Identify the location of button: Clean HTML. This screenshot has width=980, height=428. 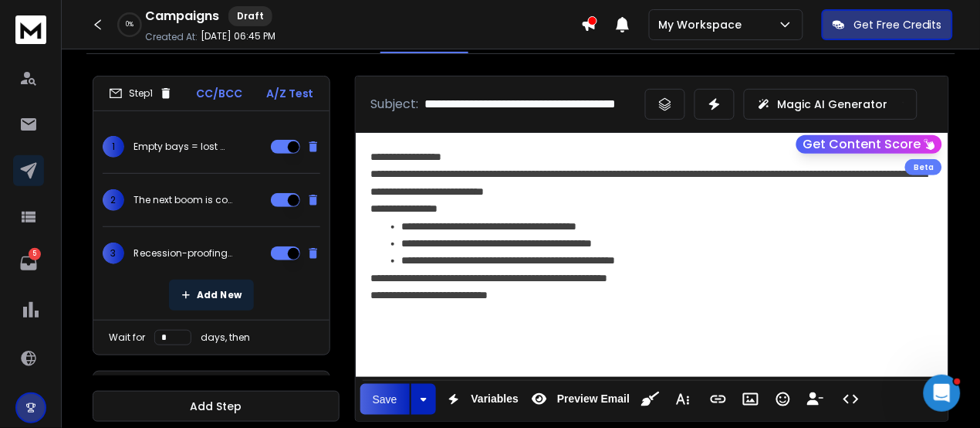
(651, 400).